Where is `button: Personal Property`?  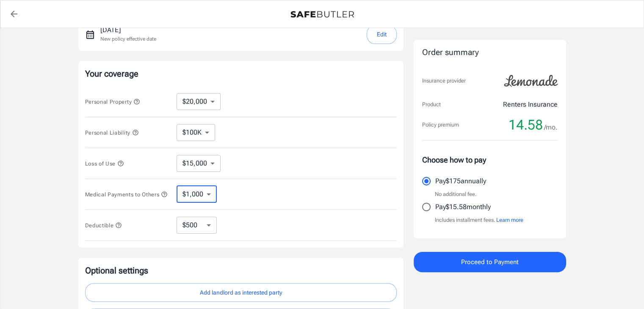
button: Personal Property is located at coordinates (113, 101).